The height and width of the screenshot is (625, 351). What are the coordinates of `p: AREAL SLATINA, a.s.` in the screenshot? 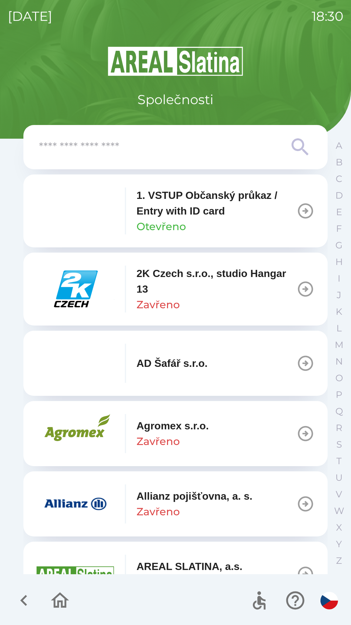 It's located at (190, 566).